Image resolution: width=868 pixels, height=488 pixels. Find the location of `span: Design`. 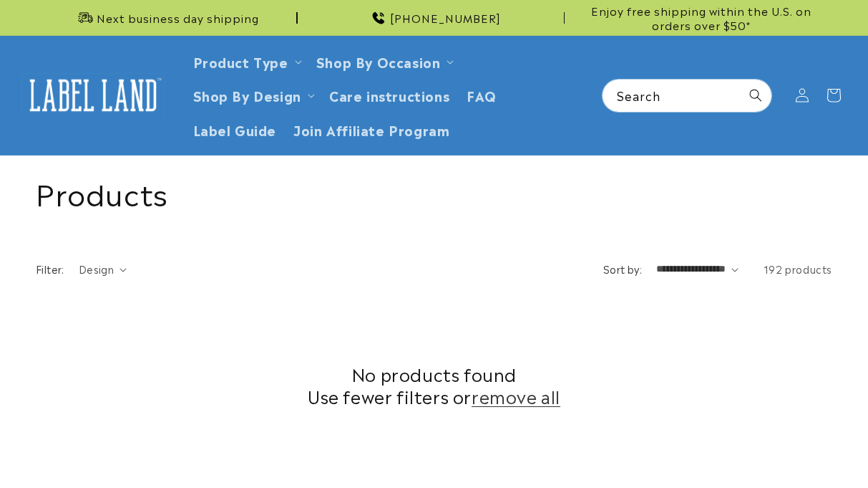

span: Design is located at coordinates (96, 268).